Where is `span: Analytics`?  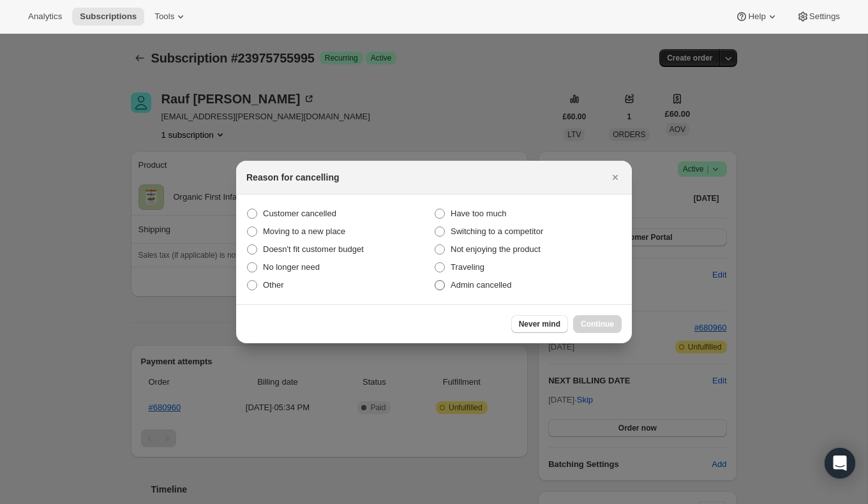
span: Analytics is located at coordinates (45, 16).